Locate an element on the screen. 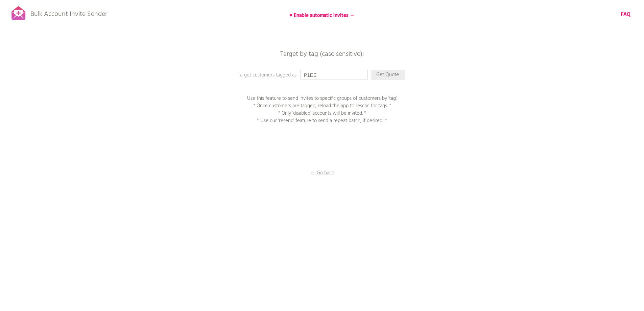 The height and width of the screenshot is (311, 644). p: Target customers tagged as is located at coordinates (305, 75).